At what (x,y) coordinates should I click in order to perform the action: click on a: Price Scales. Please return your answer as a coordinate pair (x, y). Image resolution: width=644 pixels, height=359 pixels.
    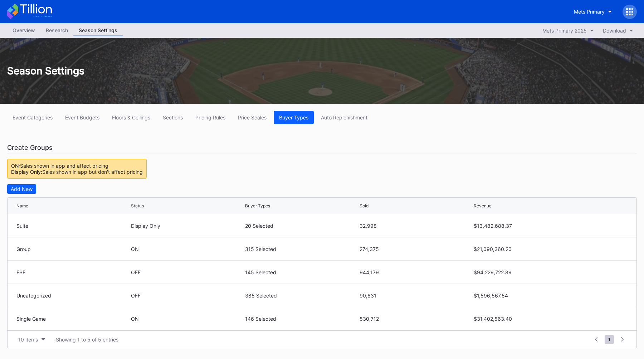
    Looking at the image, I should click on (253, 117).